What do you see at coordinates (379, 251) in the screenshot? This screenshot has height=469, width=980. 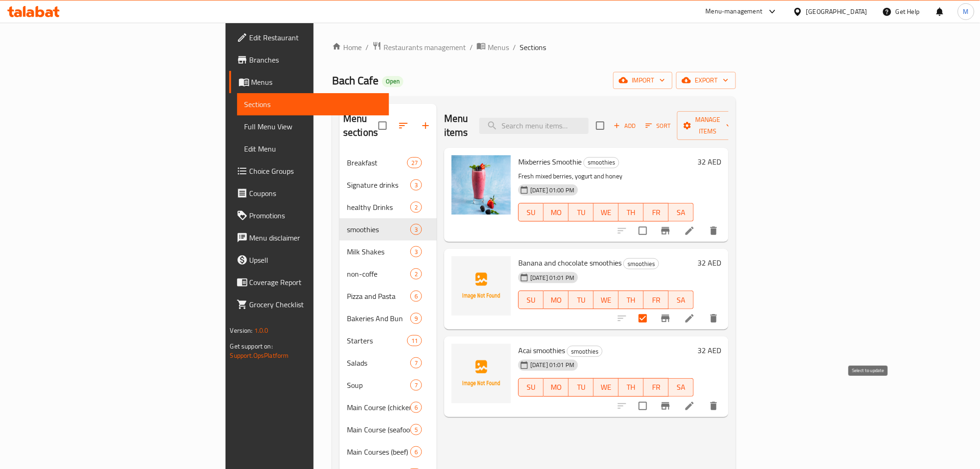 I see `div: Milk Shakes` at bounding box center [379, 251].